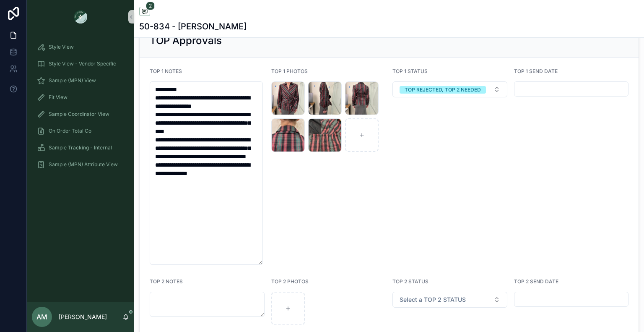  I want to click on span: Sample Coordinator View, so click(79, 114).